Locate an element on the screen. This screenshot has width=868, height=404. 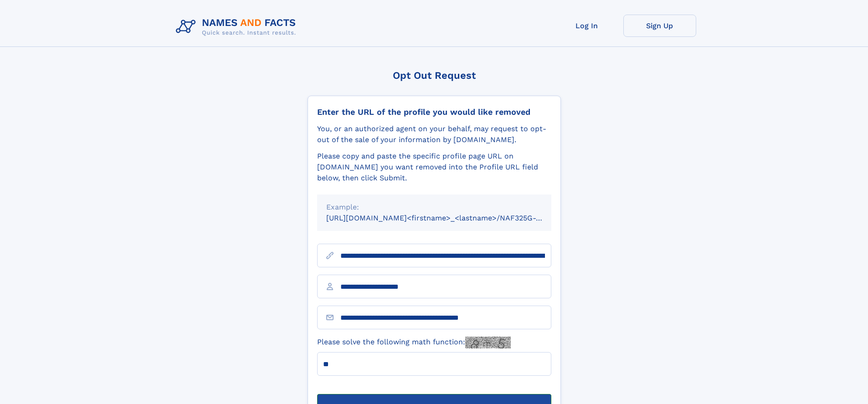
label: Please solve the following math function: is located at coordinates (414, 342).